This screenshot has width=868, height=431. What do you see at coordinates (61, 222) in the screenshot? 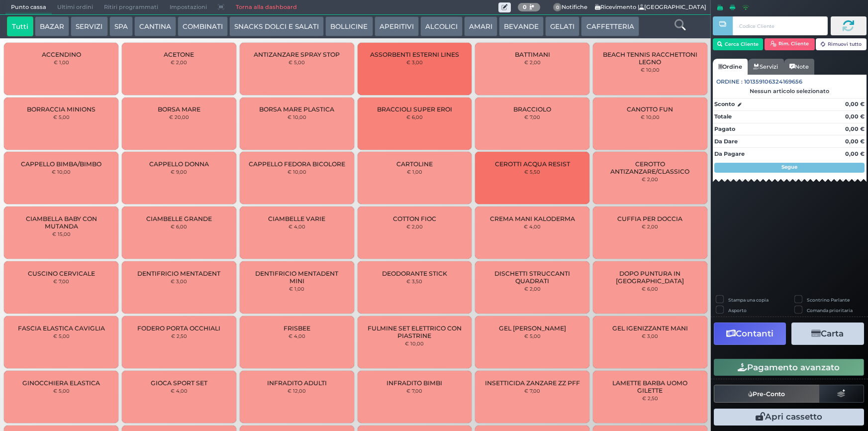
I see `span: CIAMBELLA BABY CON MUTANDA` at bounding box center [61, 222].